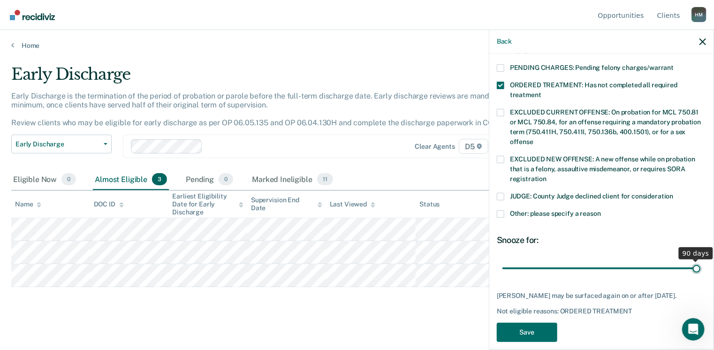 The image size is (714, 350). What do you see at coordinates (695, 253) in the screenshot?
I see `div: 90 days` at bounding box center [695, 253].